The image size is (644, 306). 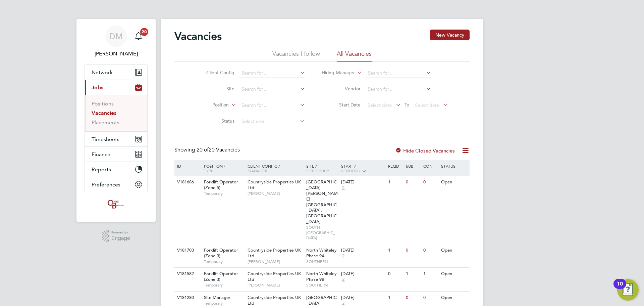 What do you see at coordinates (322, 168) in the screenshot?
I see `div: Site /` at bounding box center [322, 168].